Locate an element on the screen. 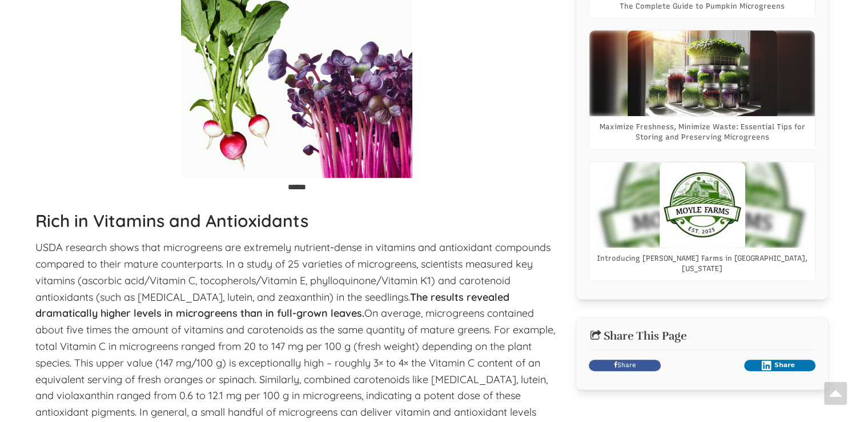 Image resolution: width=864 pixels, height=422 pixels. h2: Share This Page is located at coordinates (702, 336).